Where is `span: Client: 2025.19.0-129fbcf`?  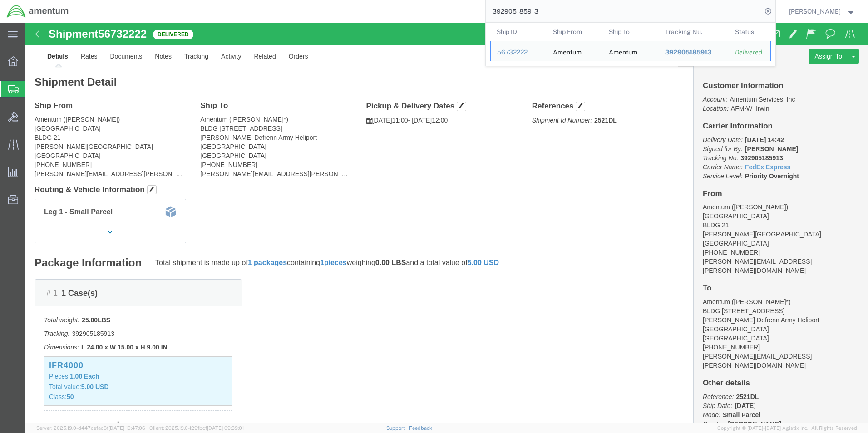
span: Client: 2025.19.0-129fbcf is located at coordinates (197, 428).